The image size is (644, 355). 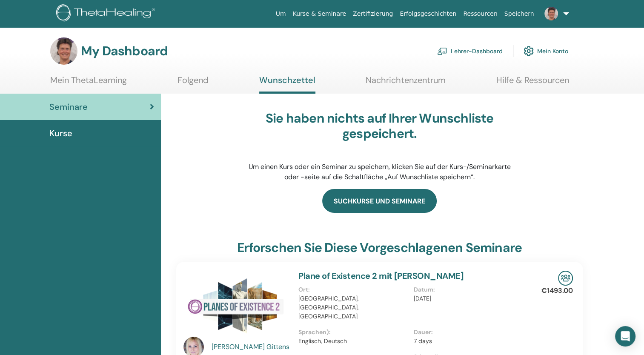 What do you see at coordinates (89, 83) in the screenshot?
I see `a: Mein ThetaLearning` at bounding box center [89, 83].